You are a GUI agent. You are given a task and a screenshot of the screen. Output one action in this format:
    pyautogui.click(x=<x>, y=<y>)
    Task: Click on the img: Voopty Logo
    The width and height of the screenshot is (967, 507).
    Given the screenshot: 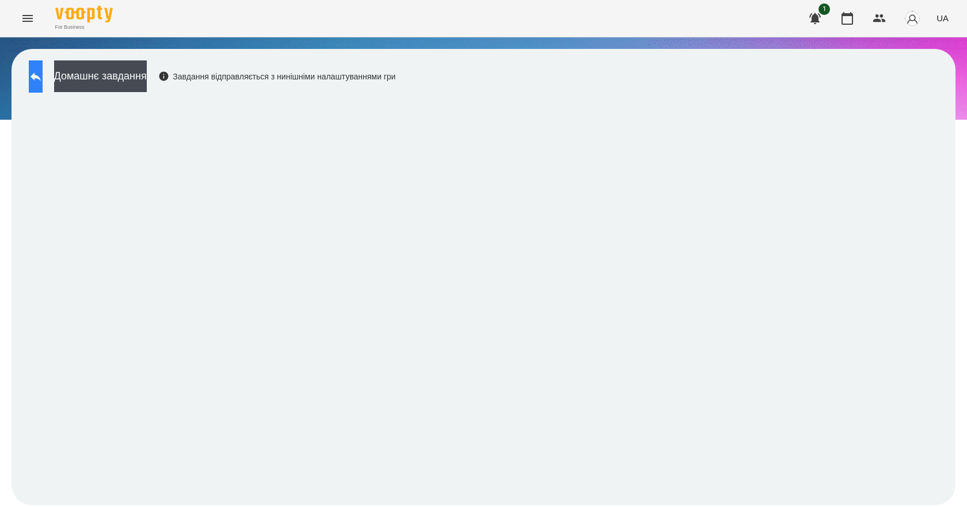 What is the action you would take?
    pyautogui.click(x=84, y=14)
    